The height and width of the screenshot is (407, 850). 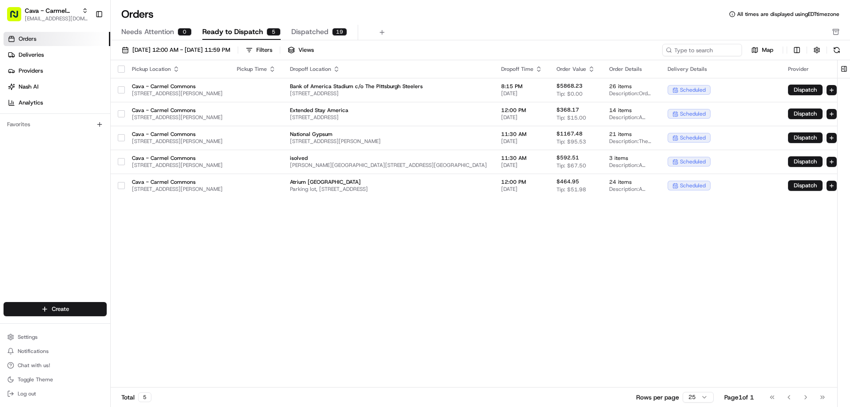 I want to click on span: Tip: $51.98, so click(x=571, y=189).